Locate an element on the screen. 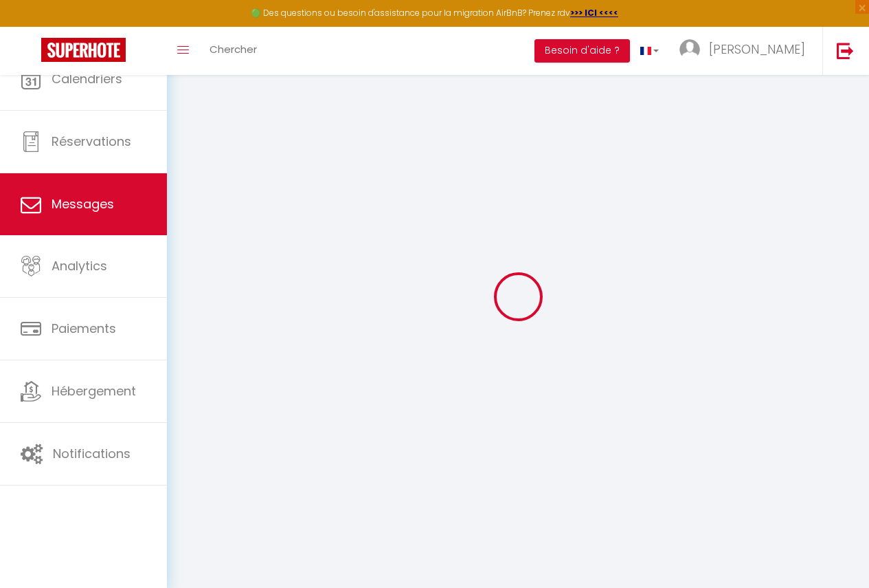 The height and width of the screenshot is (588, 869). a: >>> ICI <<<< is located at coordinates (594, 12).